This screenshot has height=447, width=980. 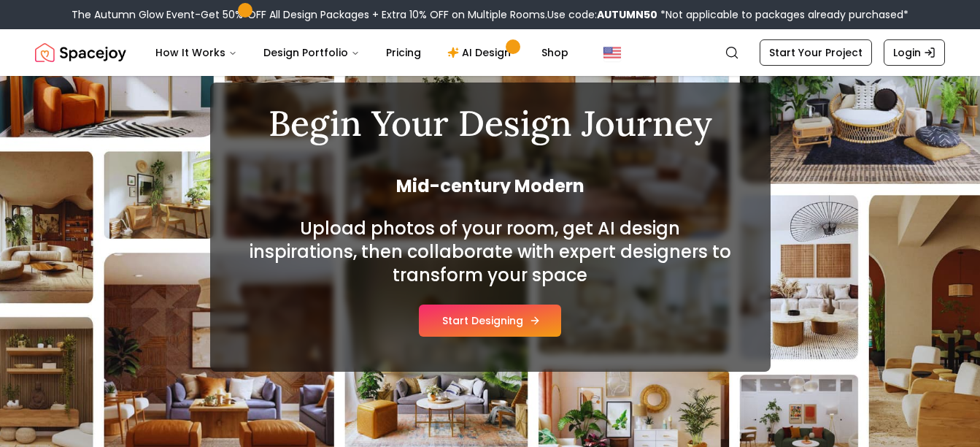 I want to click on h1: Begin Your Design Journey, so click(x=490, y=123).